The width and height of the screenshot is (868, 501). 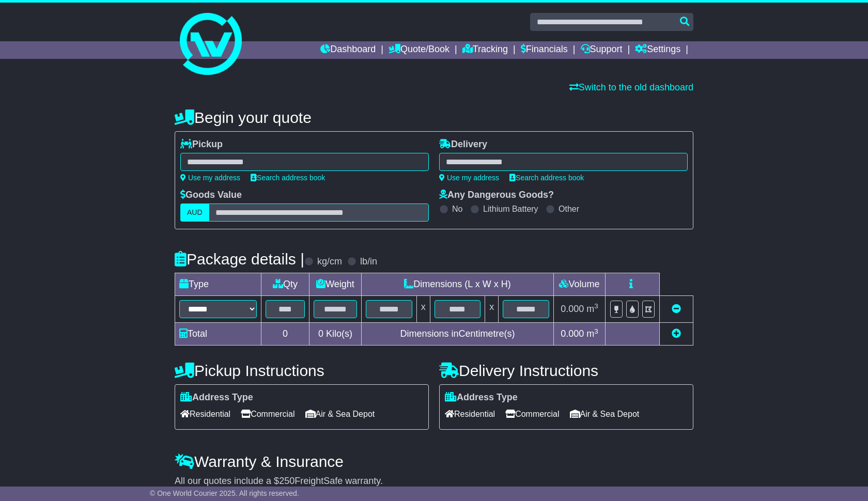 I want to click on td: 0, so click(x=285, y=334).